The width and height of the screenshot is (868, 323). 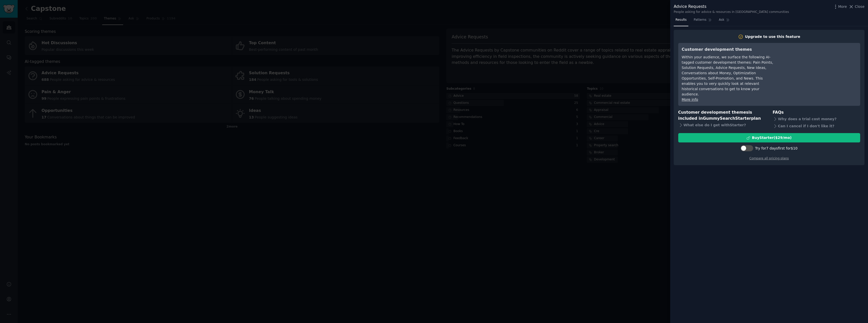 What do you see at coordinates (816, 119) in the screenshot?
I see `div: Why does a trial cost money?` at bounding box center [816, 119].